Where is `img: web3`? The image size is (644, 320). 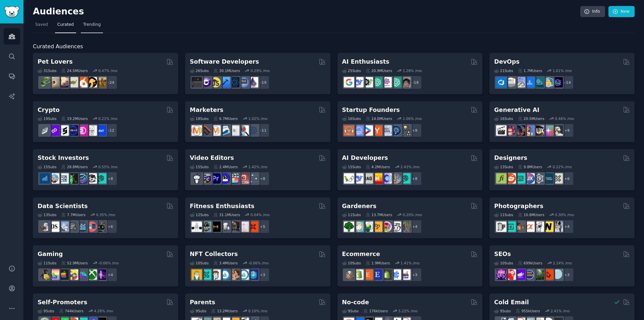 img: web3 is located at coordinates (73, 130).